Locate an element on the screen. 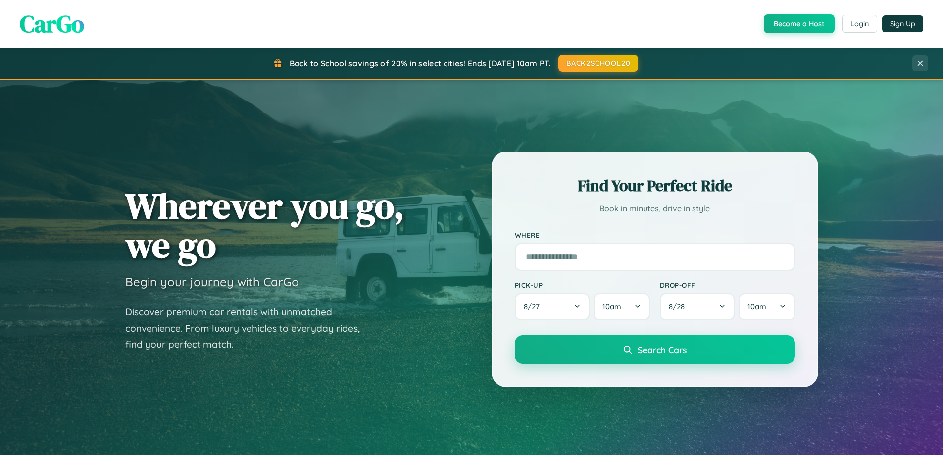 This screenshot has height=455, width=943. span: CarGo is located at coordinates (52, 24).